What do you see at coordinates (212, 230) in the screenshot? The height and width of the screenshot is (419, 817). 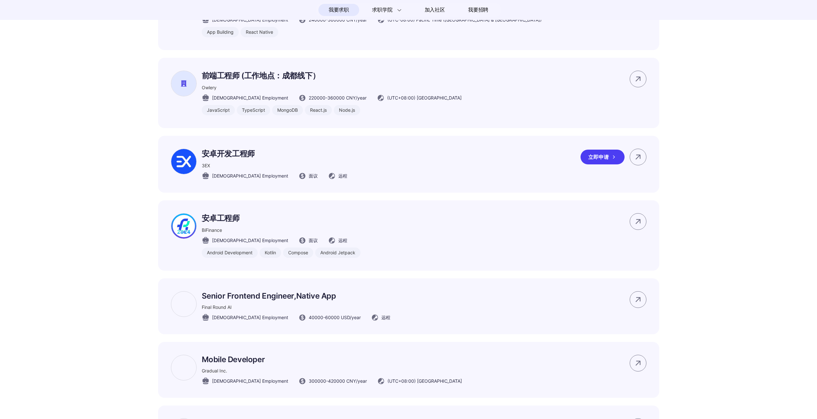 I see `span: BiFinance` at bounding box center [212, 230].